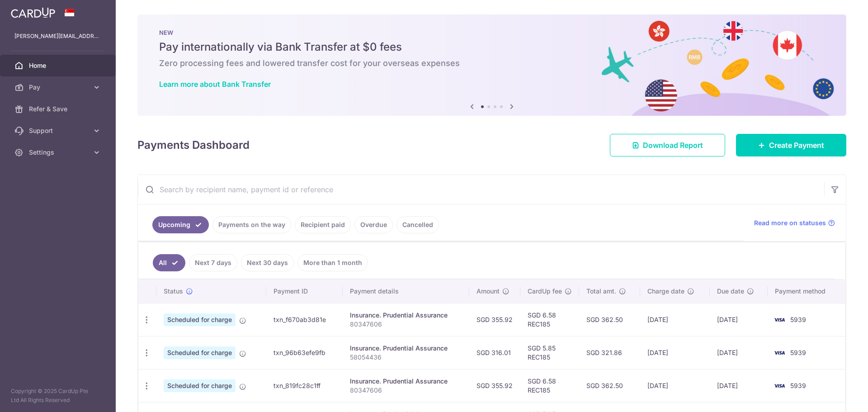 The image size is (868, 412). Describe the element at coordinates (33, 13) in the screenshot. I see `img: CardUp` at that location.